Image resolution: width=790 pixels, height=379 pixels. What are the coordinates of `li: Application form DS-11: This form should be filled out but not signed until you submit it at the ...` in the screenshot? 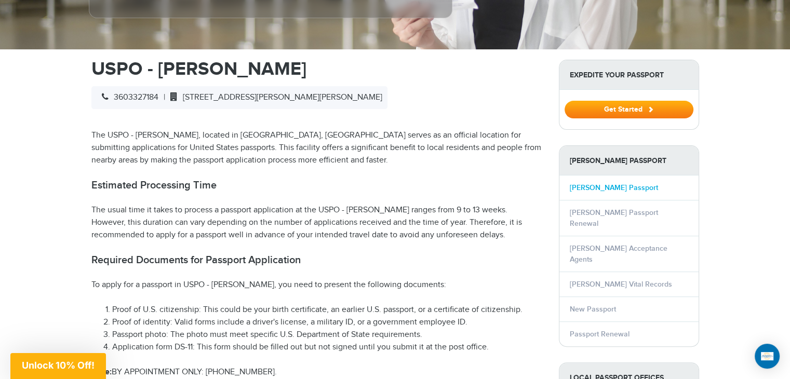 It's located at (328, 347).